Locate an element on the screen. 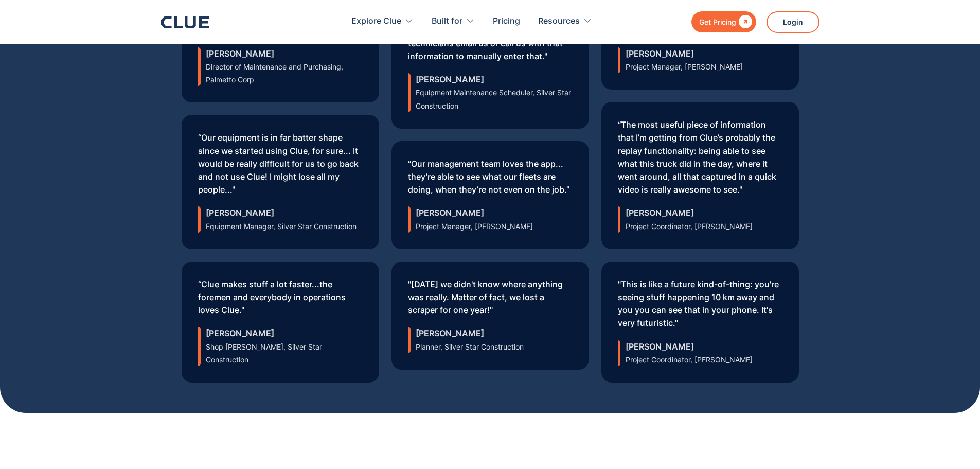  a: Login is located at coordinates (792, 22).